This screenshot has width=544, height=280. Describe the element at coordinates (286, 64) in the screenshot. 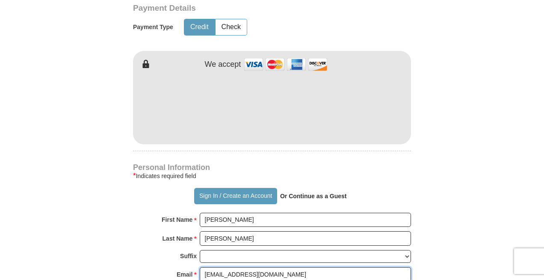

I see `img: credit cards accepted` at that location.